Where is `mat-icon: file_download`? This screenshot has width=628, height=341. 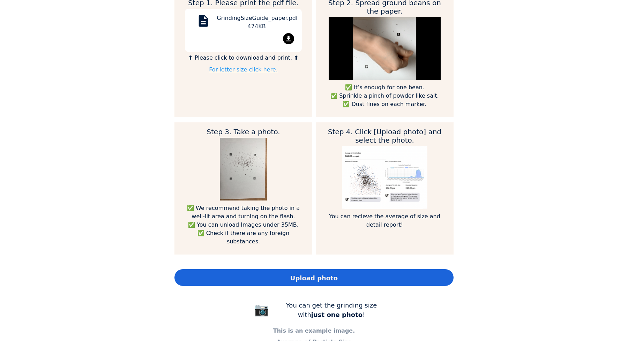
mat-icon: file_download is located at coordinates (289, 39).